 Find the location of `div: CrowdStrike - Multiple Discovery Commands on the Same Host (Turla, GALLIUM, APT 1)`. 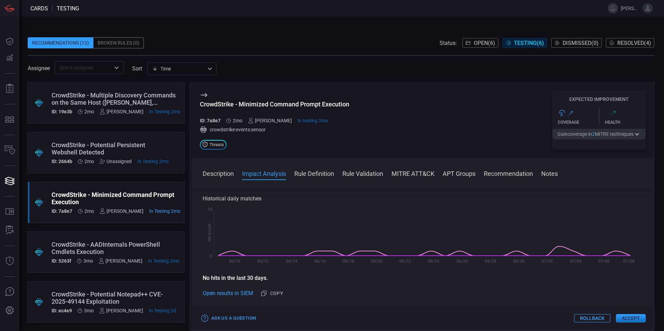

div: CrowdStrike - Multiple Discovery Commands on the Same Host (Turla, GALLIUM, APT 1) is located at coordinates (116, 99).